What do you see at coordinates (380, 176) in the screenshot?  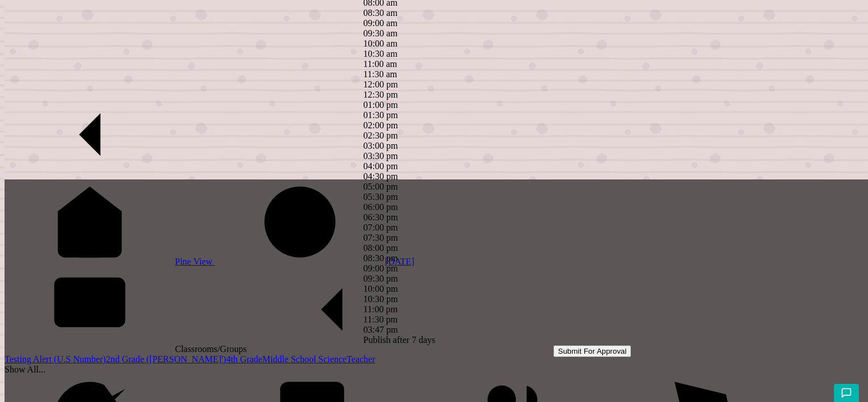 I see `span: 04:30 pm` at bounding box center [380, 176].